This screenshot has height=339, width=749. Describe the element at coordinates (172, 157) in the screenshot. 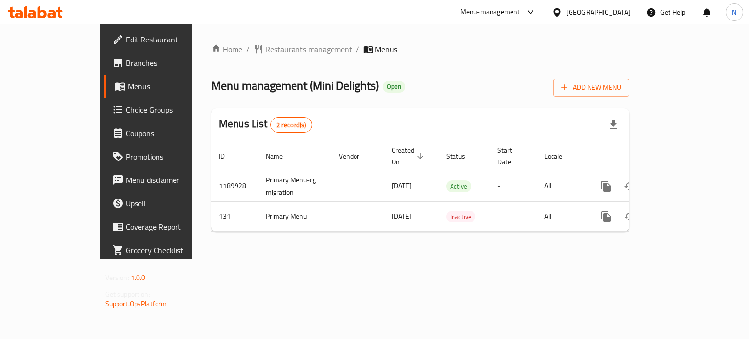

I see `span: Promotions` at that location.